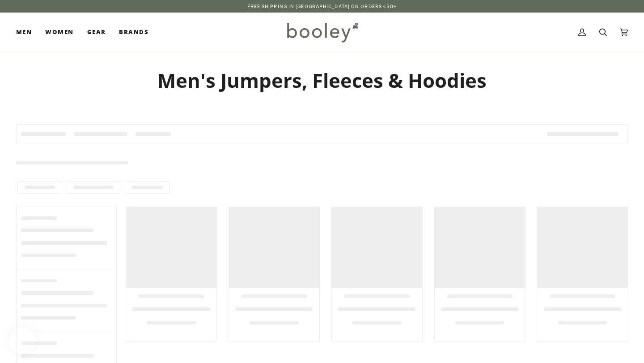 This screenshot has width=644, height=363. What do you see at coordinates (134, 32) in the screenshot?
I see `div: Brands` at bounding box center [134, 32].